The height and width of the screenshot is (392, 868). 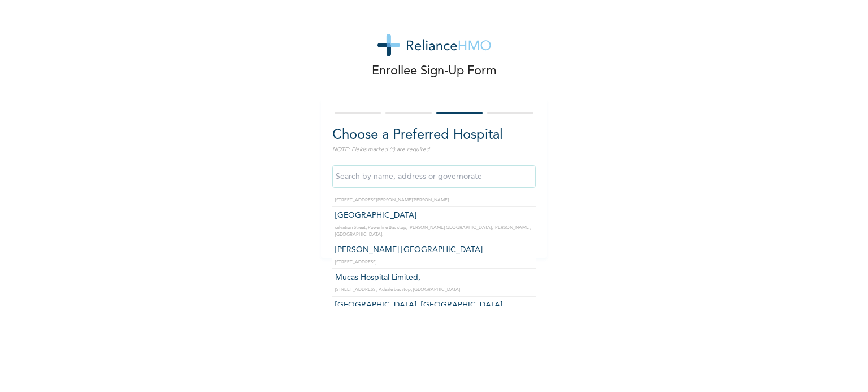 I want to click on p: Mucas Hospital Limited,, so click(x=434, y=277).